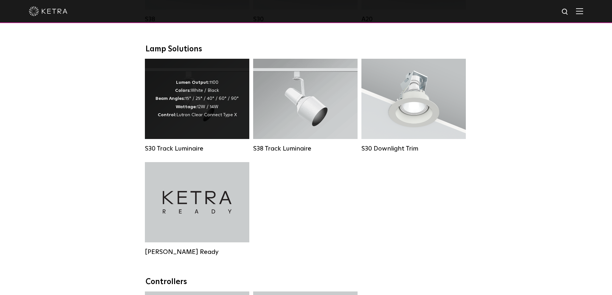 The width and height of the screenshot is (612, 295). What do you see at coordinates (197, 99) in the screenshot?
I see `div: 1100 White / Black 15° / 25° / 40° / 60° / 90° 12W / 14W` at bounding box center [197, 99].